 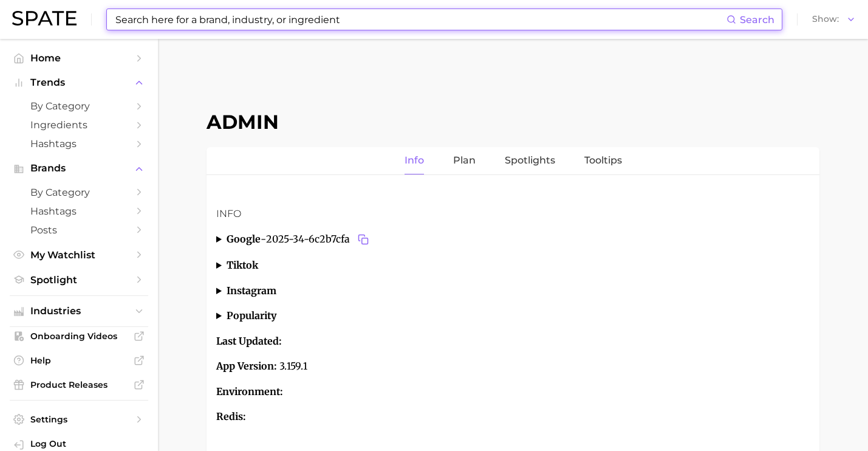 What do you see at coordinates (513, 214) in the screenshot?
I see `h3: Info` at bounding box center [513, 214].